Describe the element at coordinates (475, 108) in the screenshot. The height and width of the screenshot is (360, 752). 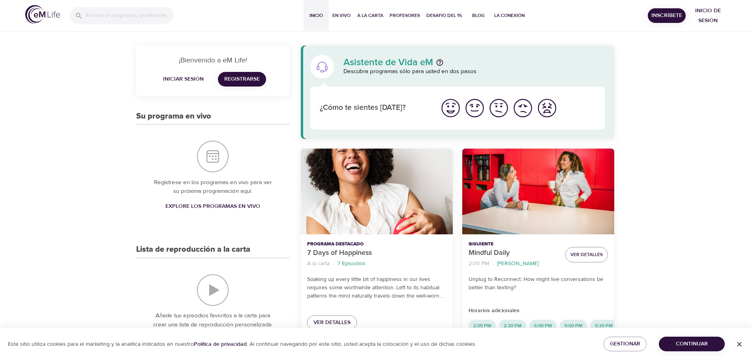
I see `img: good` at that location.